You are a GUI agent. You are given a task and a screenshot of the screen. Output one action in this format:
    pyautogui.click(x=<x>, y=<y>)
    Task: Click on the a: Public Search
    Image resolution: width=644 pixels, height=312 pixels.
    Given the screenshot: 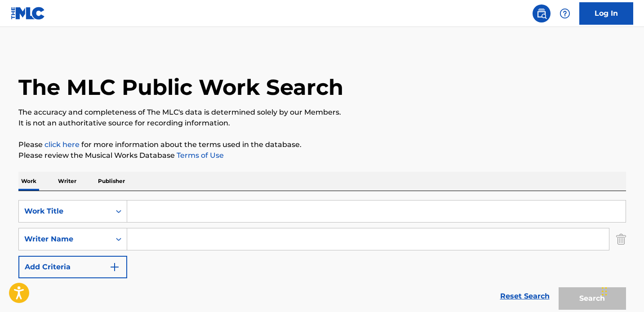 What is the action you would take?
    pyautogui.click(x=541, y=14)
    